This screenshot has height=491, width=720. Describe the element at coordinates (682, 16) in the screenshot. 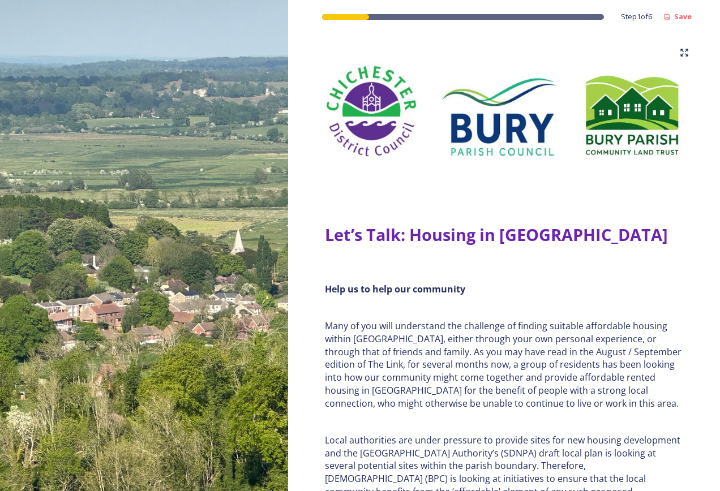

I see `strong: Save` at that location.